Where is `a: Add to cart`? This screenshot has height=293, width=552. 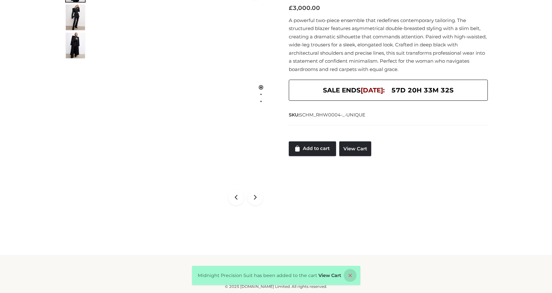
a: Add to cart is located at coordinates (313, 149).